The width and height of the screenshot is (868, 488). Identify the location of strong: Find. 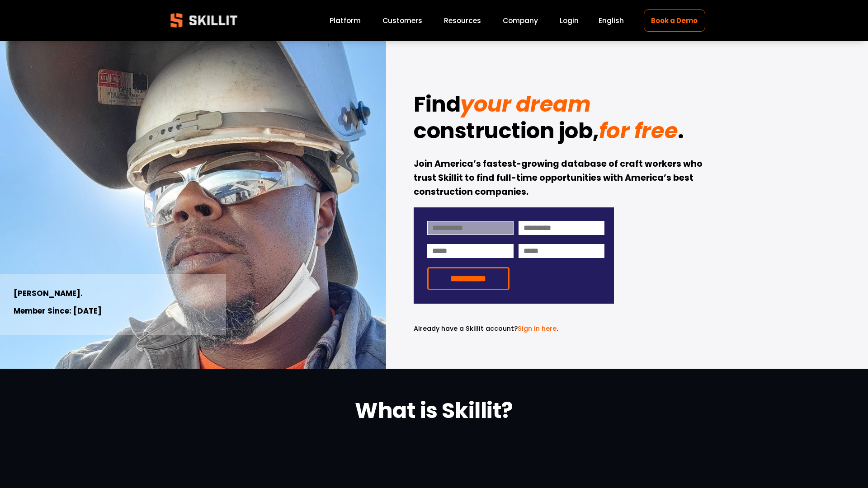
(437, 104).